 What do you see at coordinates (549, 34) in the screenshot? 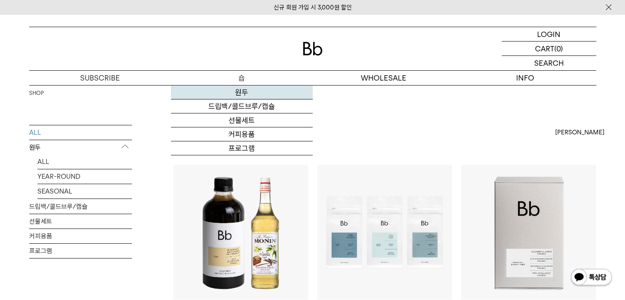
I see `a: LOGIN` at bounding box center [549, 34].